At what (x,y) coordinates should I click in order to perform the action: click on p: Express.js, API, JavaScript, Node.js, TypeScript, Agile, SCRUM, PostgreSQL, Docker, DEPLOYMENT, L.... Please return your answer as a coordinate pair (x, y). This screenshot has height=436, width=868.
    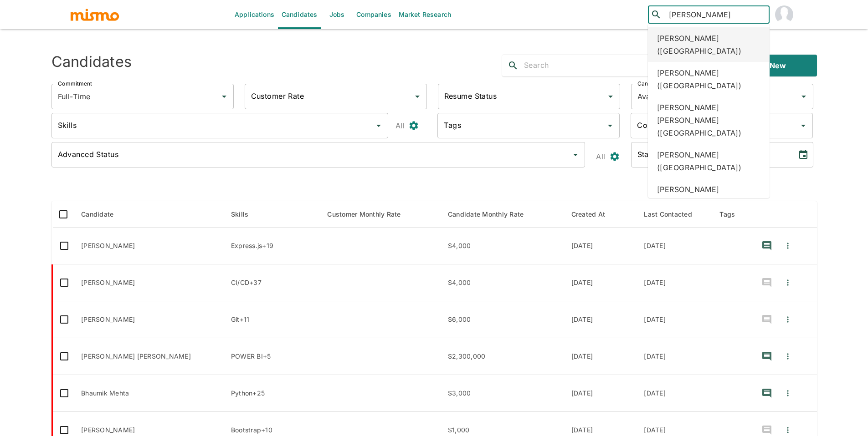
    Looking at the image, I should click on (271, 246).